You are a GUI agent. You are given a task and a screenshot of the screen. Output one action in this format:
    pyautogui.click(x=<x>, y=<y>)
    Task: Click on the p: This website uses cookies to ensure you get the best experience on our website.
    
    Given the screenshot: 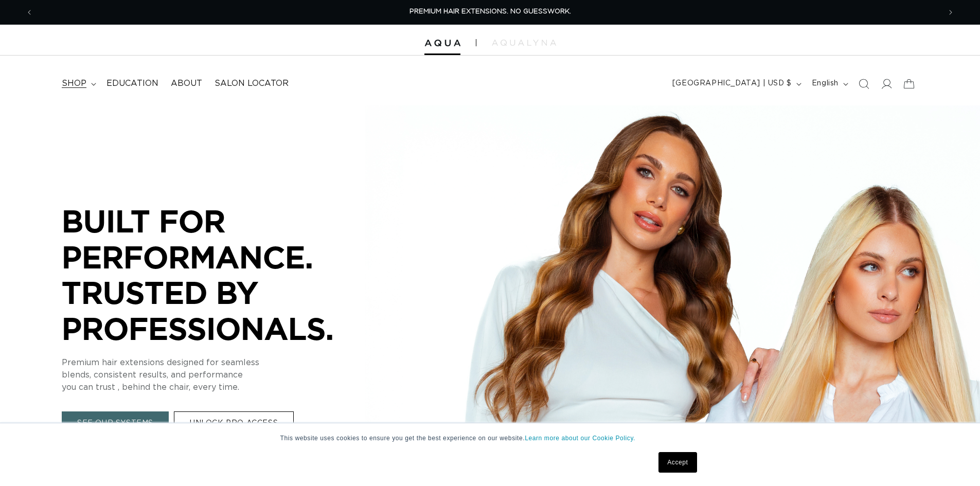 What is the action you would take?
    pyautogui.click(x=490, y=438)
    